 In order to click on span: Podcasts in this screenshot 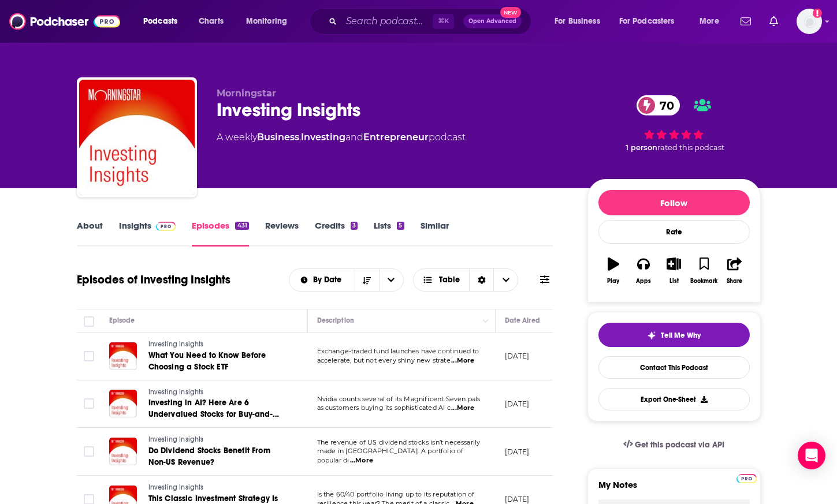, I will do `click(160, 22)`.